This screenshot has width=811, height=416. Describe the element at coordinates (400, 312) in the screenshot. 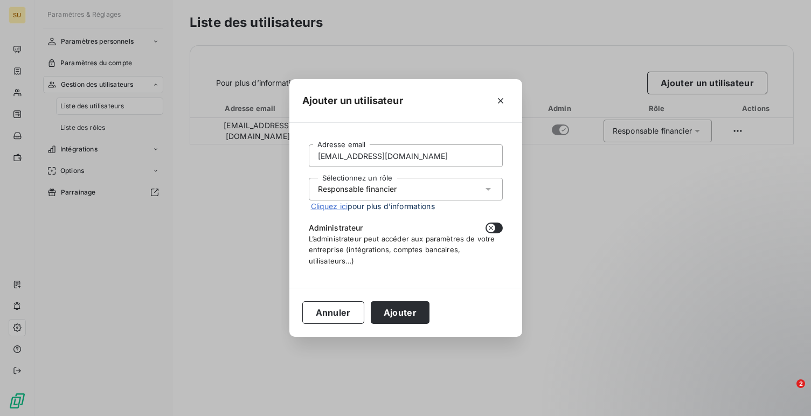

I see `button: Ajouter` at that location.